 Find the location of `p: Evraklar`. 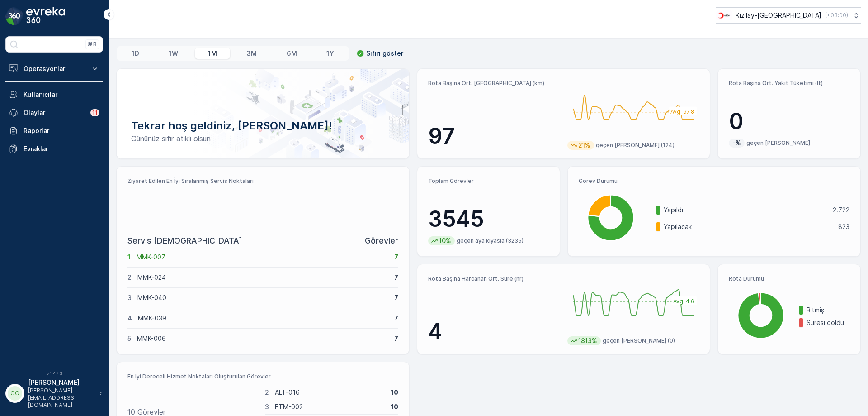

p: Evraklar is located at coordinates (61, 149).